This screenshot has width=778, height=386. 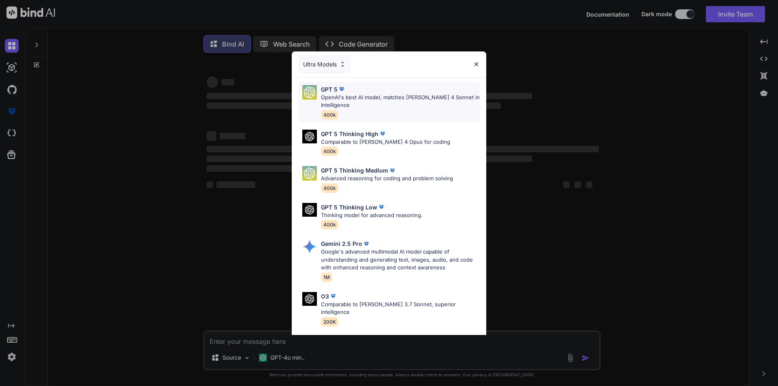 What do you see at coordinates (349, 134) in the screenshot?
I see `p: GPT 5 Thinking High` at bounding box center [349, 134].